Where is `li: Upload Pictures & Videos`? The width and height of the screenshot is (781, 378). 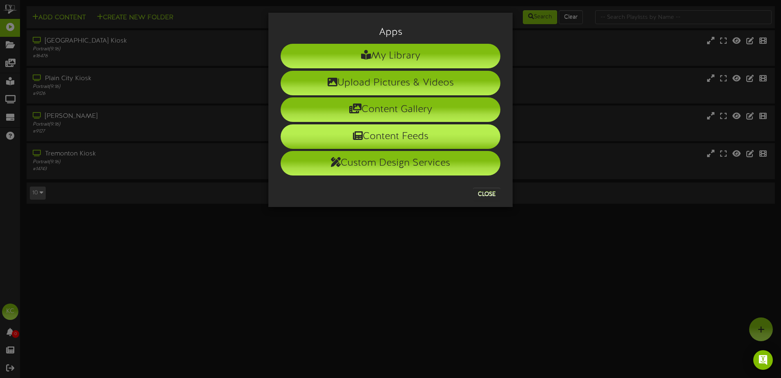
li: Upload Pictures & Videos is located at coordinates (391, 83).